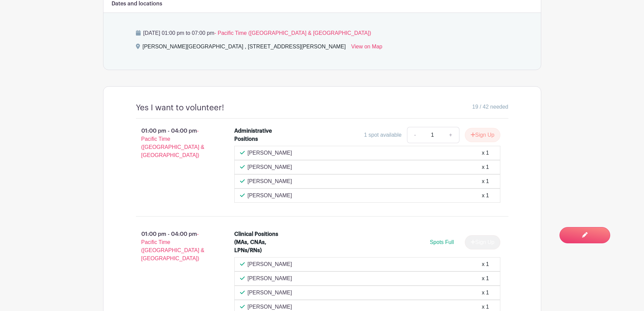 The image size is (644, 311). What do you see at coordinates (442, 242) in the screenshot?
I see `span: Spots Full` at bounding box center [442, 242].